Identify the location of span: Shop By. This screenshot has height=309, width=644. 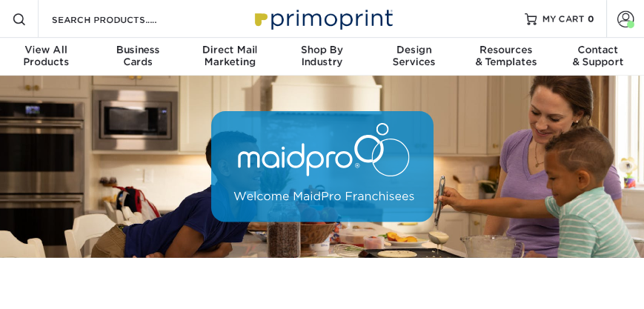
(322, 50).